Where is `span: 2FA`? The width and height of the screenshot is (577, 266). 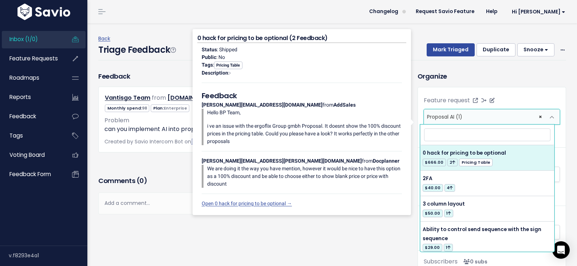 span: 2FA is located at coordinates (427, 178).